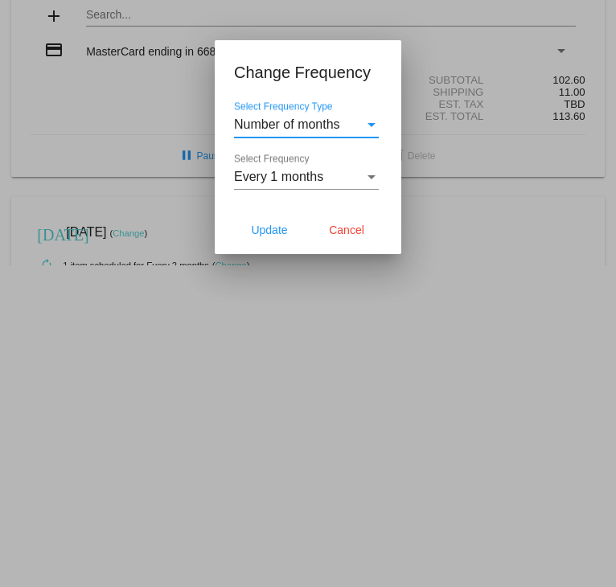  I want to click on button: Cancel, so click(346, 230).